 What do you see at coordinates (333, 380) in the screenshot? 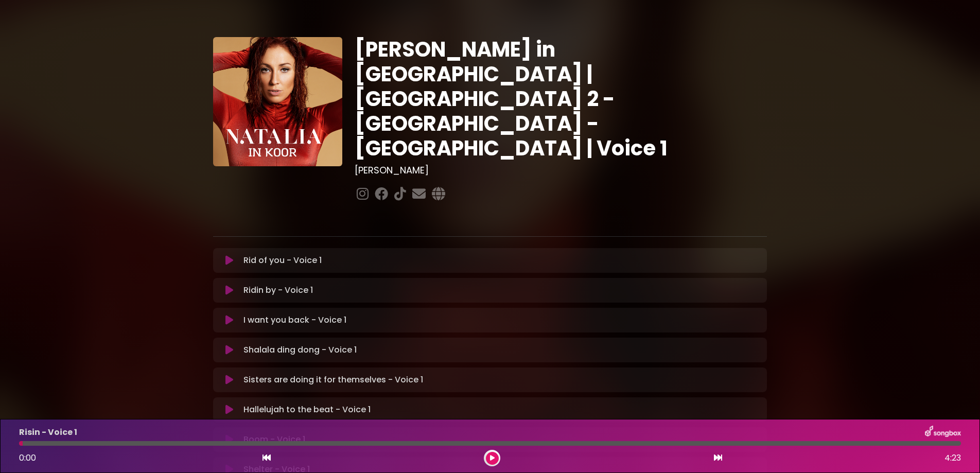
I see `p: Sisters are doing it for themselves - Voice 1` at bounding box center [333, 380].